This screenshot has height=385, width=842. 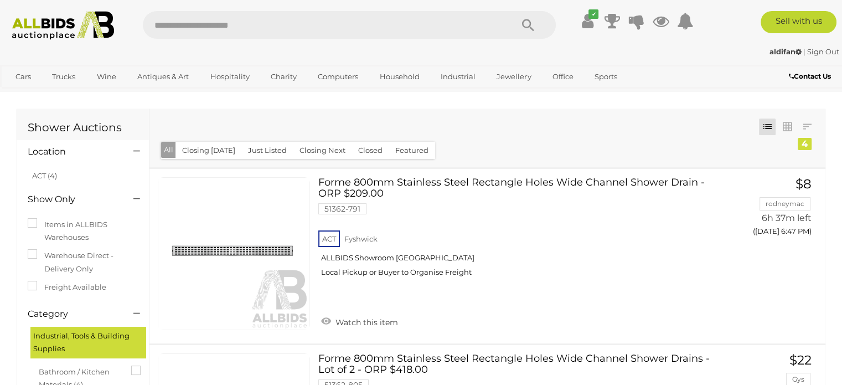 I want to click on a: Household, so click(x=400, y=76).